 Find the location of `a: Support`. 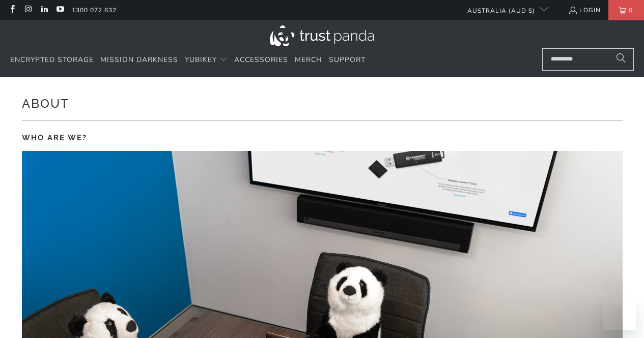

a: Support is located at coordinates (347, 60).